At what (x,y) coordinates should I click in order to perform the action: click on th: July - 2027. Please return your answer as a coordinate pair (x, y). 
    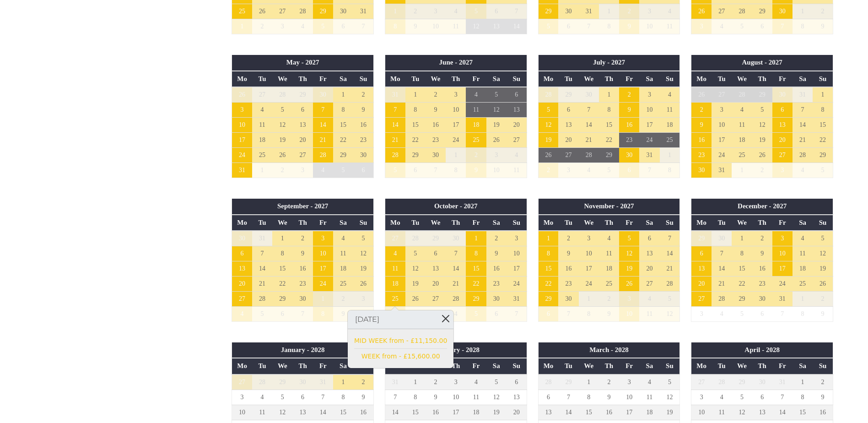
    Looking at the image, I should click on (609, 63).